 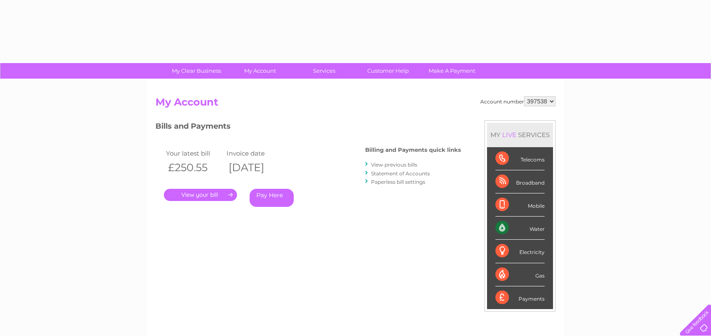 What do you see at coordinates (255, 153) in the screenshot?
I see `td: Invoice date` at bounding box center [255, 153].